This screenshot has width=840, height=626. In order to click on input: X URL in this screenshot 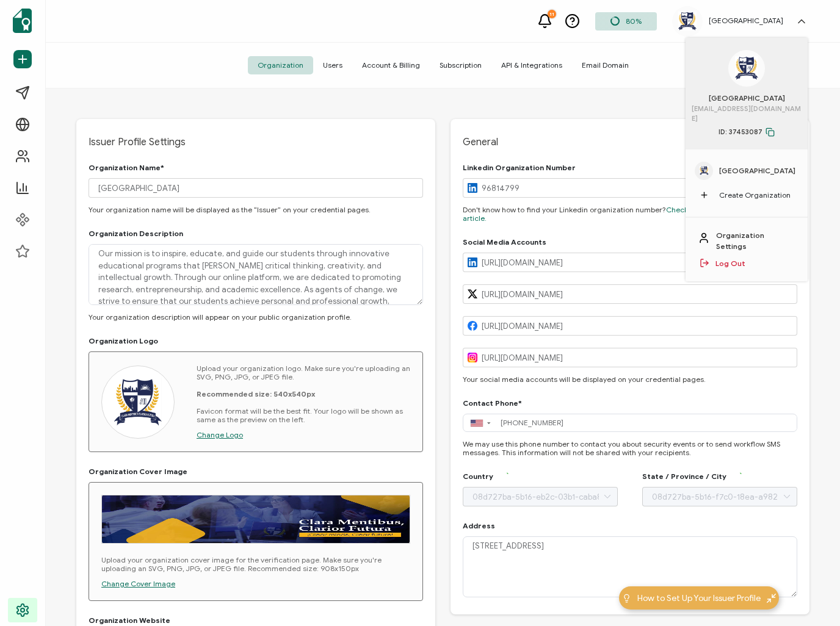, I will do `click(630, 294)`.